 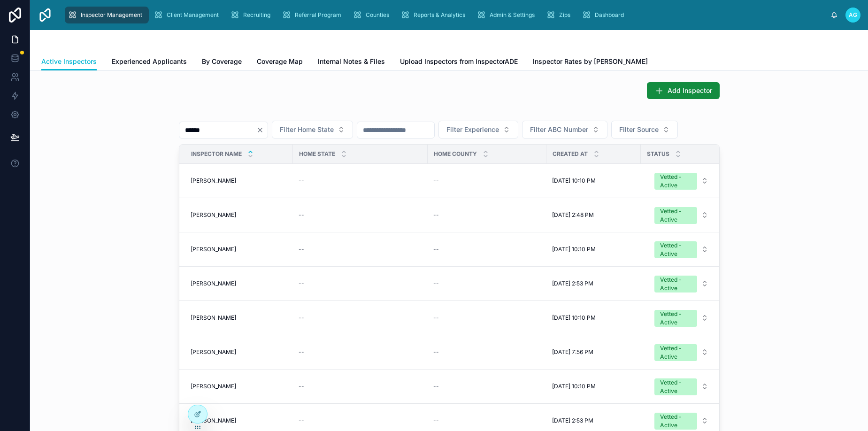 I want to click on a: Zips, so click(x=560, y=15).